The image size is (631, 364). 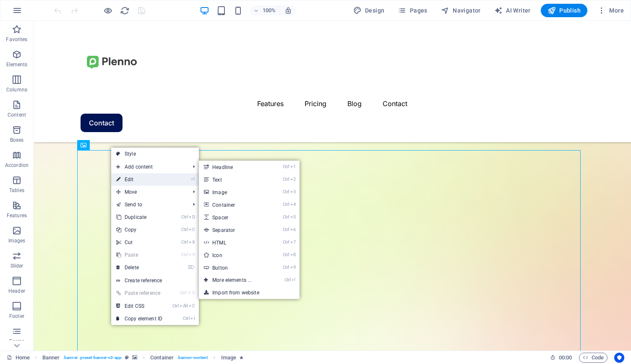 I want to click on button: Navigator, so click(x=461, y=11).